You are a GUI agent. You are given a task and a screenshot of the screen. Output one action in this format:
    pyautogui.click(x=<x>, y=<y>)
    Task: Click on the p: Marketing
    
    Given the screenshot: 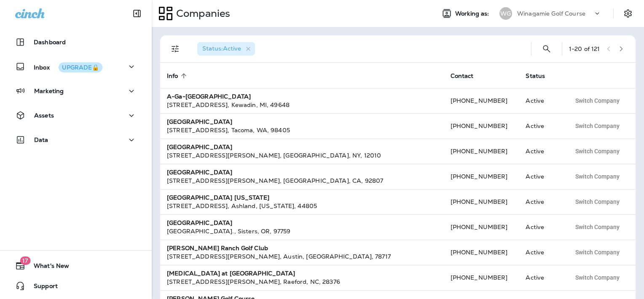 What is the action you would take?
    pyautogui.click(x=49, y=91)
    